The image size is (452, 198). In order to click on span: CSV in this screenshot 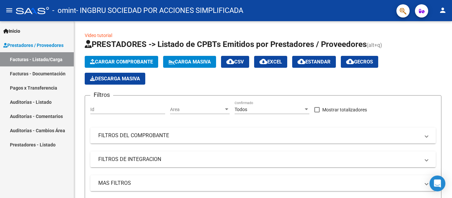, I will do `click(235, 62)`.